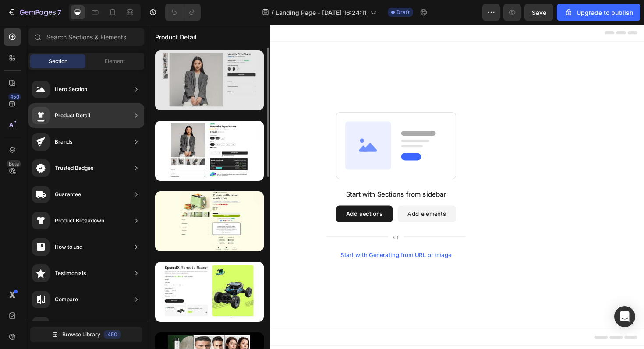 The height and width of the screenshot is (349, 644). I want to click on span: Draft, so click(403, 12).